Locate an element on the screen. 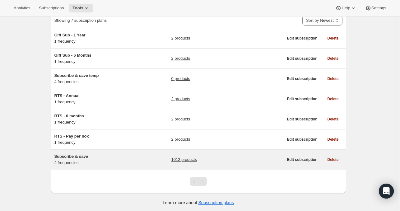 This screenshot has width=400, height=211. div: Open Intercom Messenger is located at coordinates (387, 191).